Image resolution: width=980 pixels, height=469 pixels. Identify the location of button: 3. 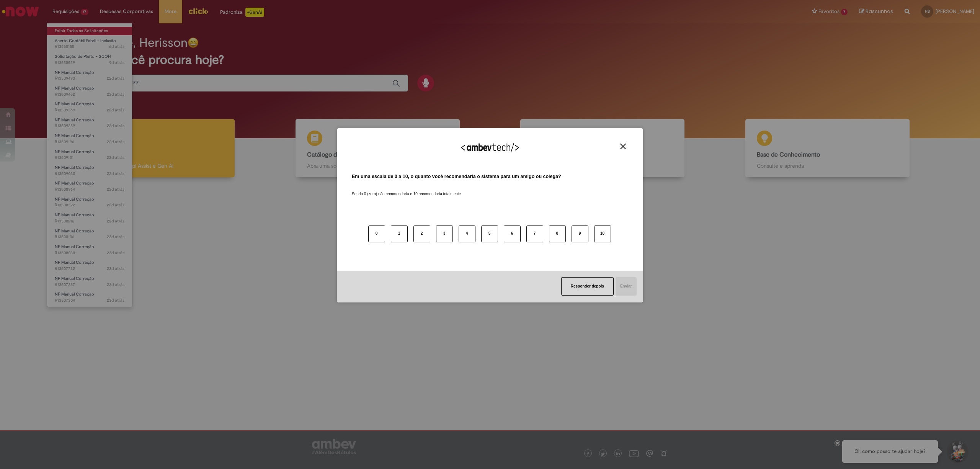
(445, 234).